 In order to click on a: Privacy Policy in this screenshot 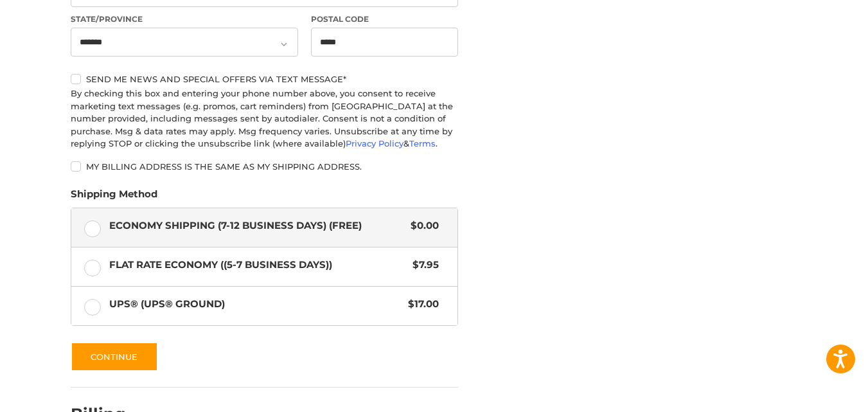, I will do `click(374, 143)`.